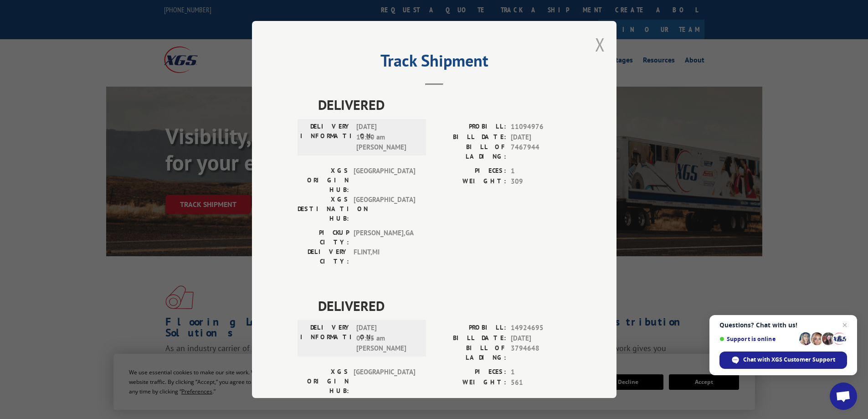 The height and width of the screenshot is (419, 868). What do you see at coordinates (845, 325) in the screenshot?
I see `span: Close chat` at bounding box center [845, 325].